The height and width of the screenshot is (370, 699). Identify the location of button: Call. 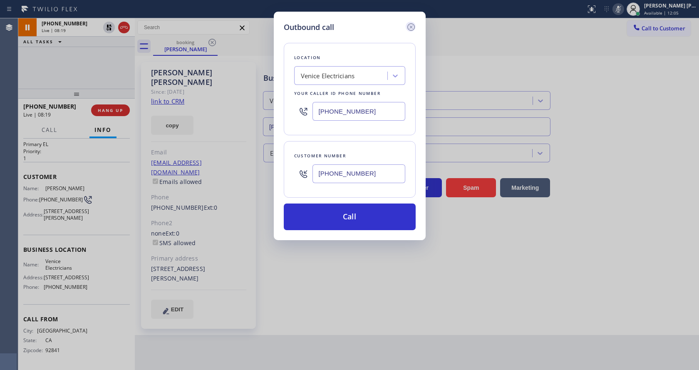
(349, 217).